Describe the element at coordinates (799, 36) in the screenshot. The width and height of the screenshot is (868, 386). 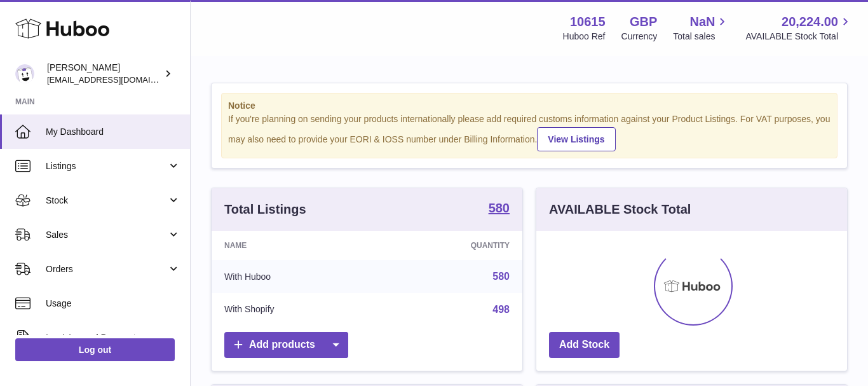
I see `span: AVAILABLE Stock Total` at that location.